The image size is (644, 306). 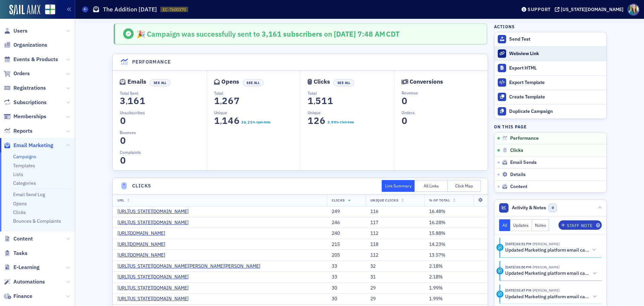 What do you see at coordinates (21, 267) in the screenshot?
I see `a: E-Learning` at bounding box center [21, 267].